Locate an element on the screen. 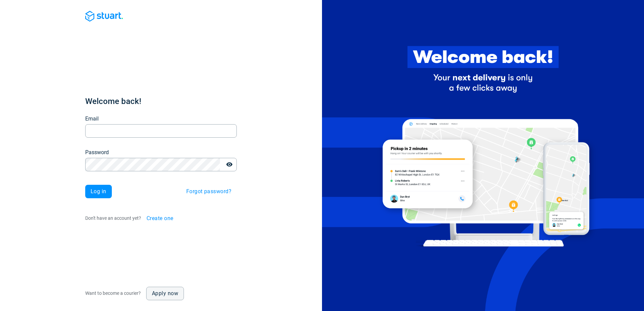 The height and width of the screenshot is (311, 644). button: Forgot password? is located at coordinates (209, 191).